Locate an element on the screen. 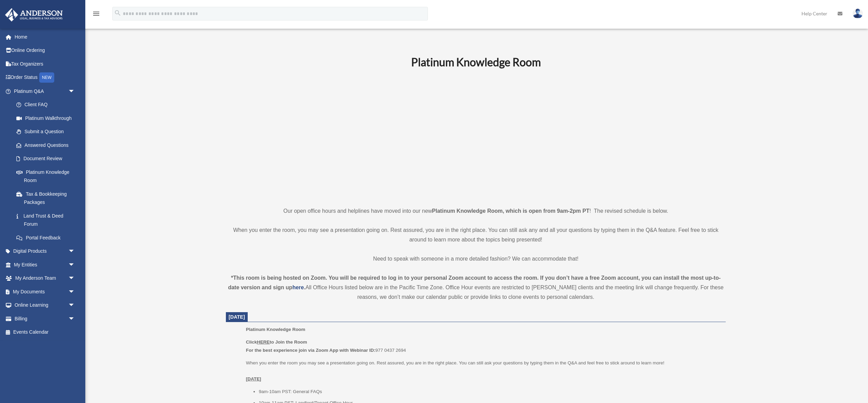  i: search is located at coordinates (118, 13).